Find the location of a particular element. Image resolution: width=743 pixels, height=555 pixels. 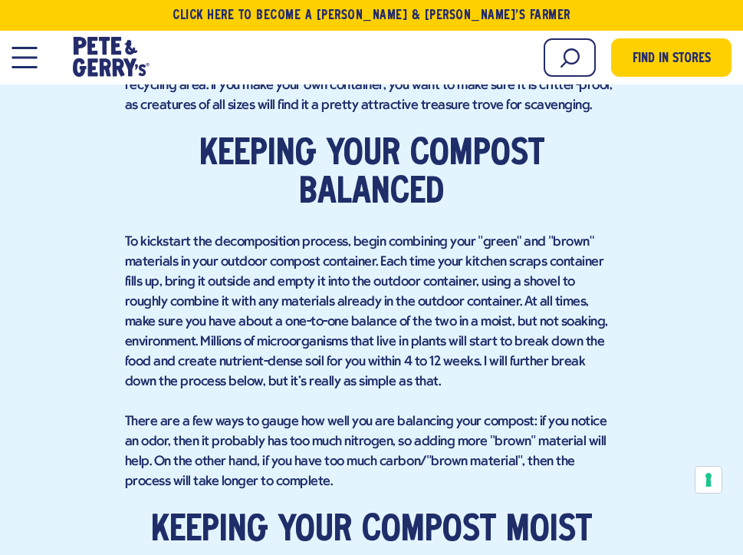

span: Find in Stores is located at coordinates (672, 59).